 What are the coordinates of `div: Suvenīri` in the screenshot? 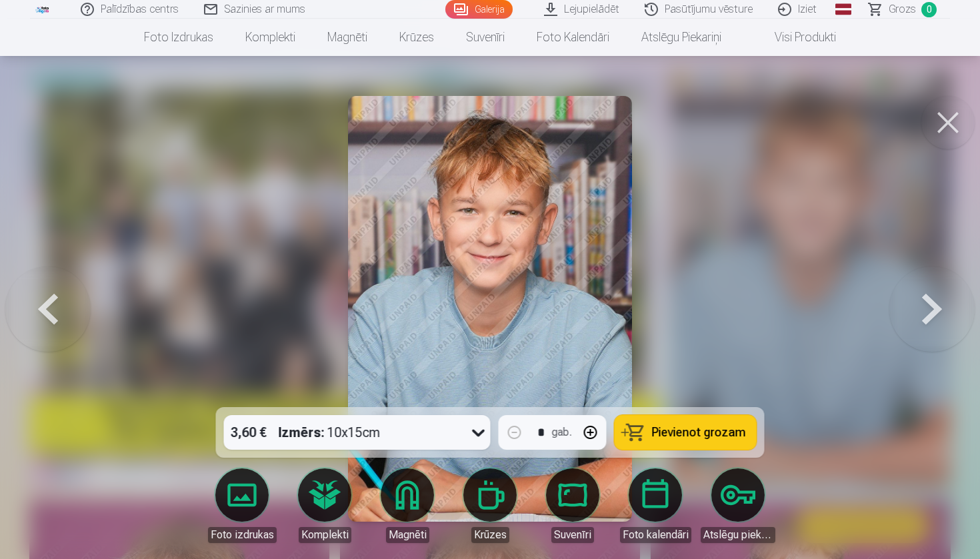 It's located at (573, 536).